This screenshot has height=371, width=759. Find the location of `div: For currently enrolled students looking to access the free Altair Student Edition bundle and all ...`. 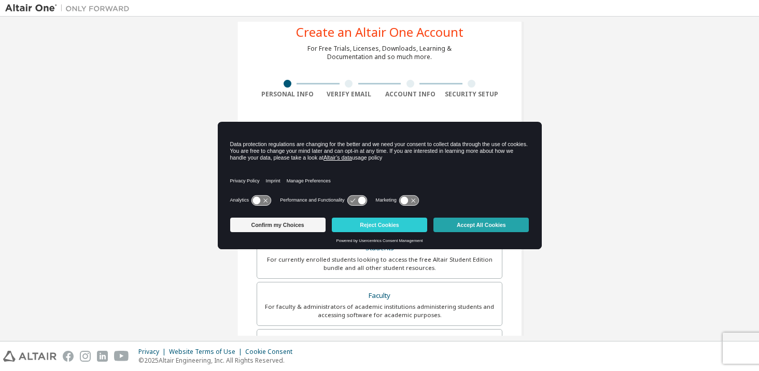

div: For currently enrolled students looking to access the free Altair Student Edition bundle and all ... is located at coordinates (379, 264).